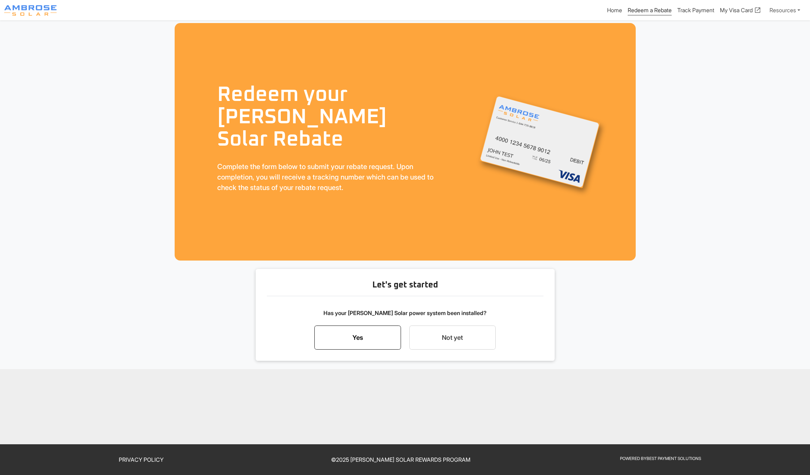 This screenshot has width=810, height=475. Describe the element at coordinates (757, 10) in the screenshot. I see `span: open_in_new` at that location.